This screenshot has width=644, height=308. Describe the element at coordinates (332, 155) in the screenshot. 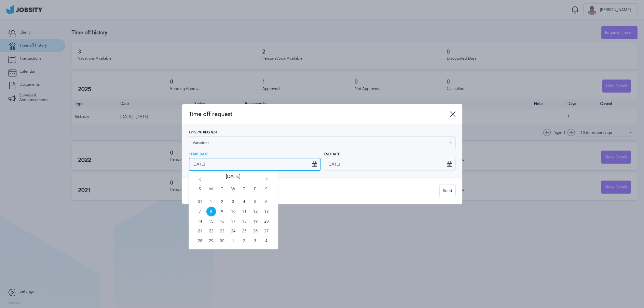

I see `span: End Date` at that location.